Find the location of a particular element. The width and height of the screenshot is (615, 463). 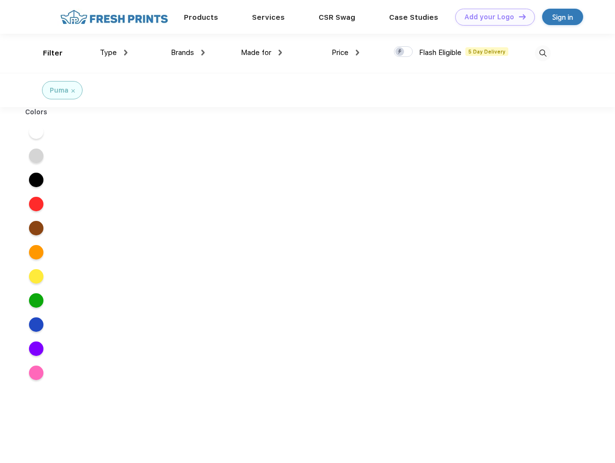

span: Type is located at coordinates (108, 53).